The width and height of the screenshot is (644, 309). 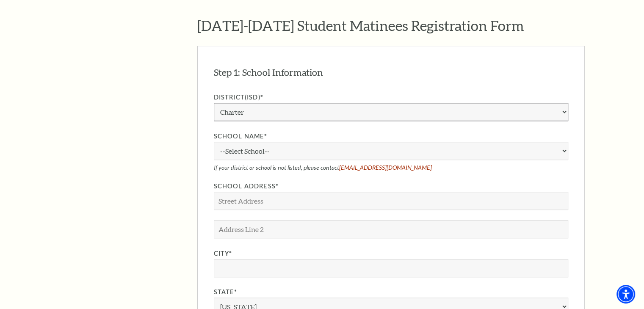 What do you see at coordinates (391, 253) in the screenshot?
I see `label: City*` at bounding box center [391, 253].